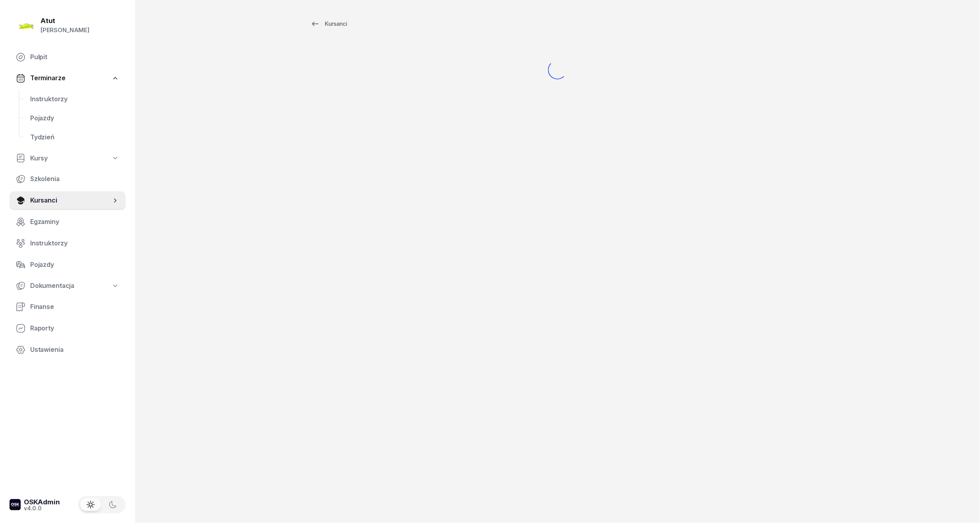 The image size is (980, 523). I want to click on span: Kursanci, so click(70, 201).